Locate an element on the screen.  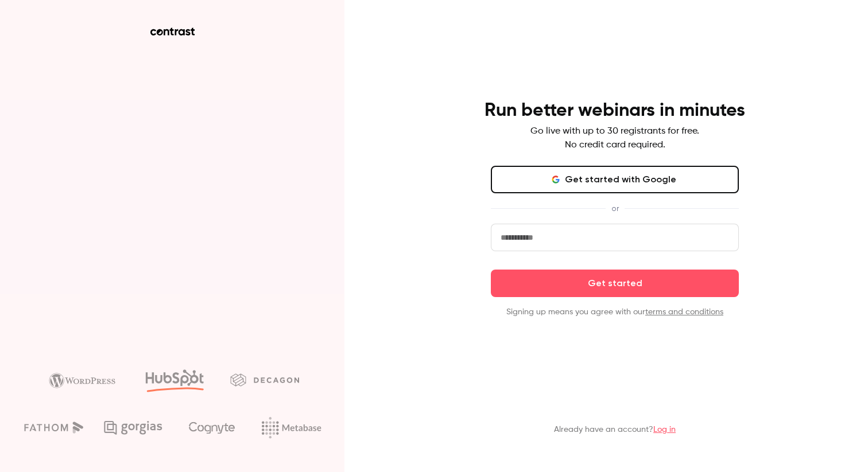
button: Get started is located at coordinates (615, 283).